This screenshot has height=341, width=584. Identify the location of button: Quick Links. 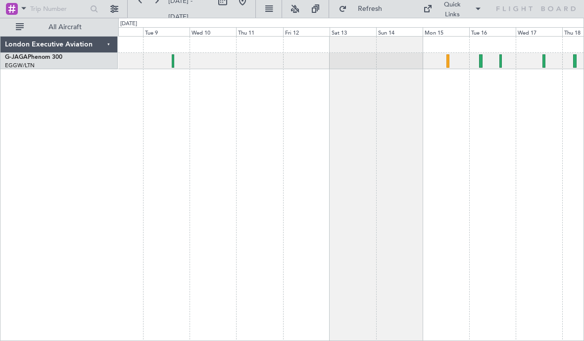
(452, 9).